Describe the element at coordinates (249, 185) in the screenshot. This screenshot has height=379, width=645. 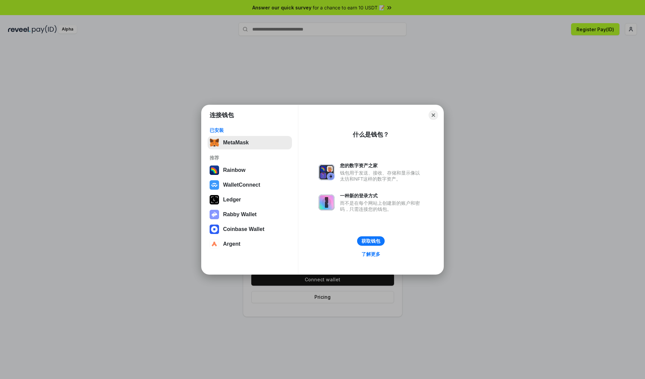
I see `button: WalletConnect` at that location.